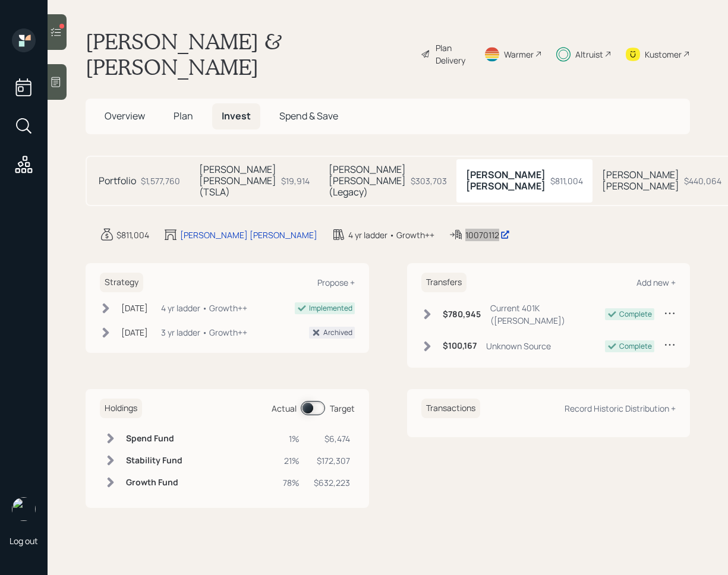  What do you see at coordinates (154, 461) in the screenshot?
I see `h6: Stability Fund` at bounding box center [154, 461].